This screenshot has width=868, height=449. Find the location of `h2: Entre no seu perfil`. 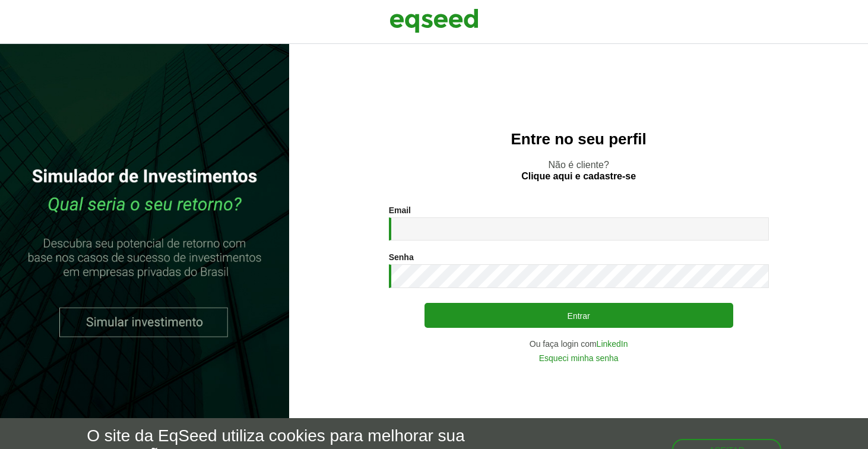

h2: Entre no seu perfil is located at coordinates (578, 139).